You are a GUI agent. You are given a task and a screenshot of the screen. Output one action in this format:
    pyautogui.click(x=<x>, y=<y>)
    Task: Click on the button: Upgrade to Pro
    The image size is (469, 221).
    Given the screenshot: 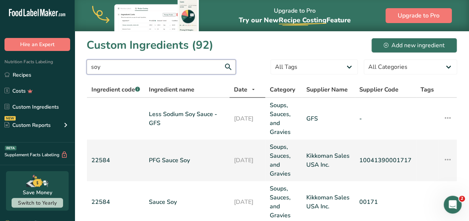 What is the action you would take?
    pyautogui.click(x=418, y=16)
    